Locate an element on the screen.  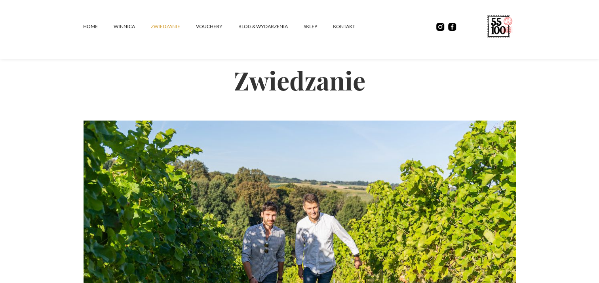
a: winnica is located at coordinates (132, 27).